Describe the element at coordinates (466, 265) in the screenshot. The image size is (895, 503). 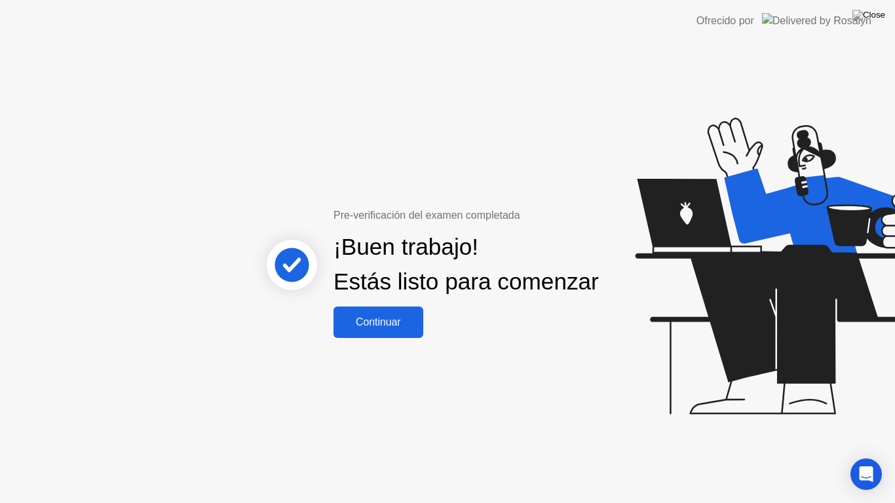
I see `div: ¡Buen trabajo! Estás listo para comenzar` at that location.